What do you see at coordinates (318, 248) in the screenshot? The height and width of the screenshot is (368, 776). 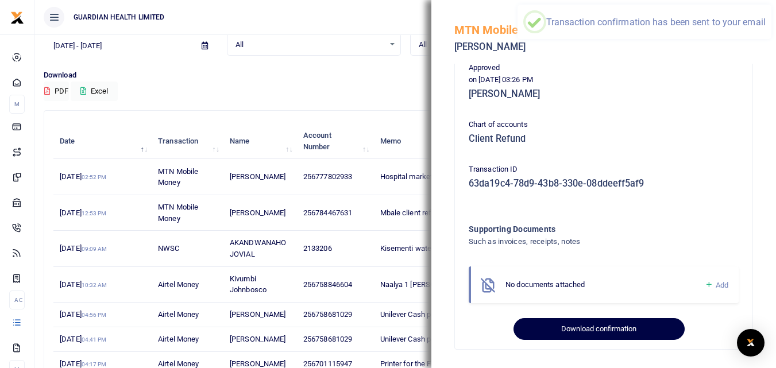 I see `span: 2133206` at bounding box center [318, 248].